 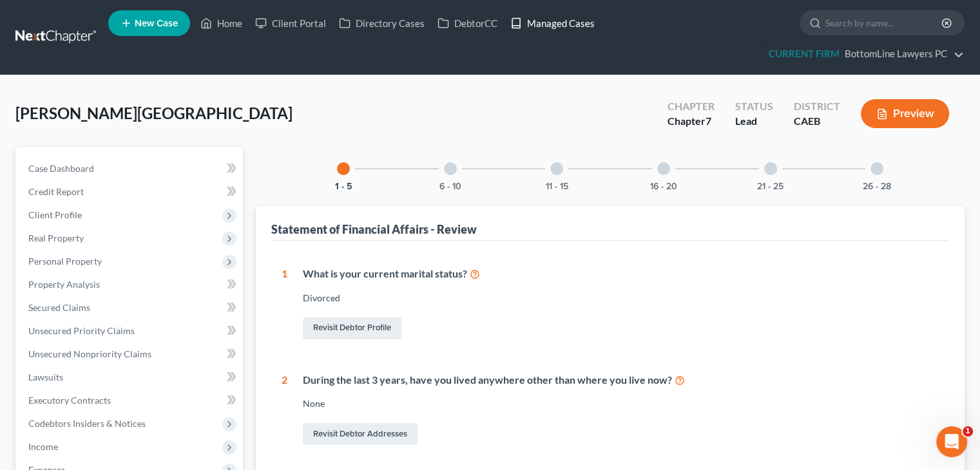 I want to click on a: Directory Cases, so click(x=381, y=23).